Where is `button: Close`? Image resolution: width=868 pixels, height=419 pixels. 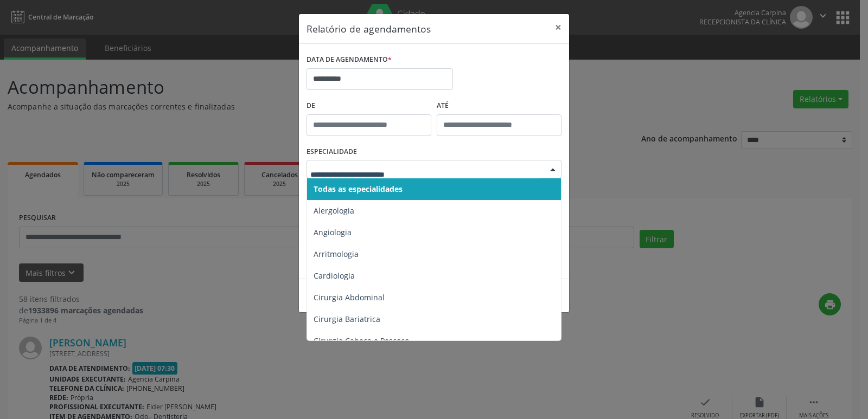 button: Close is located at coordinates (558, 27).